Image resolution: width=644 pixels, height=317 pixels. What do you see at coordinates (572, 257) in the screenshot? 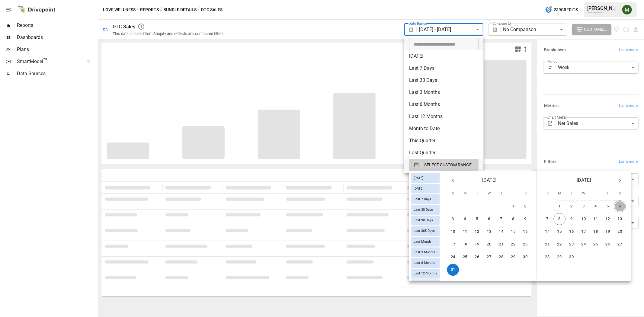
I see `button: 30` at bounding box center [572, 257].